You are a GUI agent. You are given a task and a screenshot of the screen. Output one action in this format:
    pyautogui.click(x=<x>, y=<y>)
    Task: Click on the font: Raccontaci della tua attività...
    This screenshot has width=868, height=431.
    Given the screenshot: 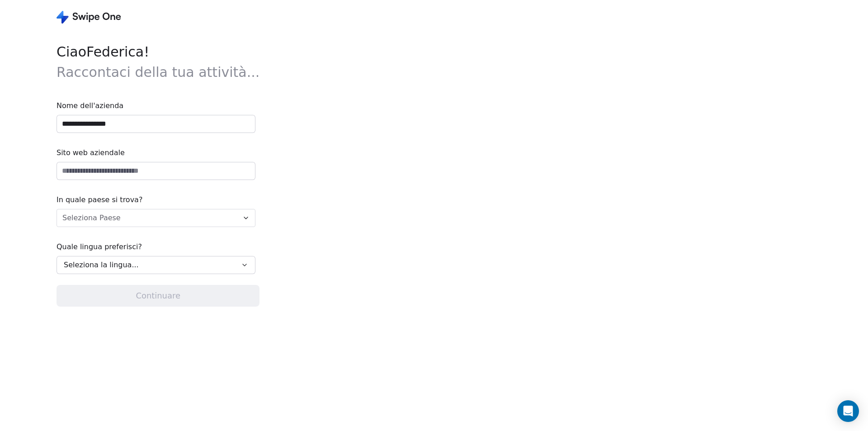 What is the action you would take?
    pyautogui.click(x=158, y=72)
    